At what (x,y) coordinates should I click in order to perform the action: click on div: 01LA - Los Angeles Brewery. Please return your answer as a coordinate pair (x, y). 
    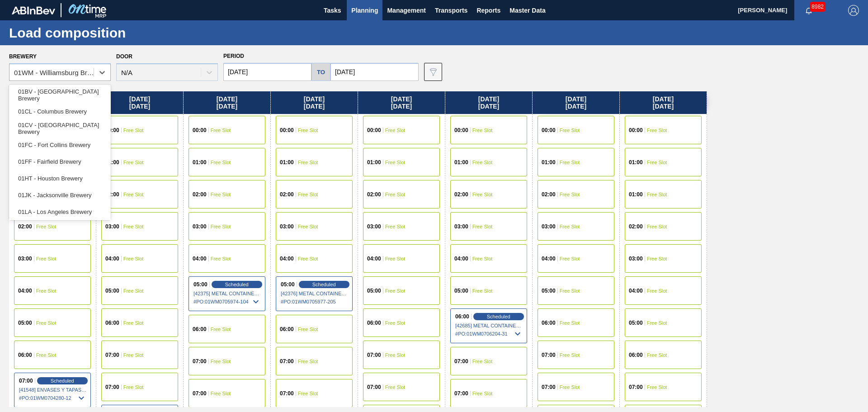
    Looking at the image, I should click on (60, 212).